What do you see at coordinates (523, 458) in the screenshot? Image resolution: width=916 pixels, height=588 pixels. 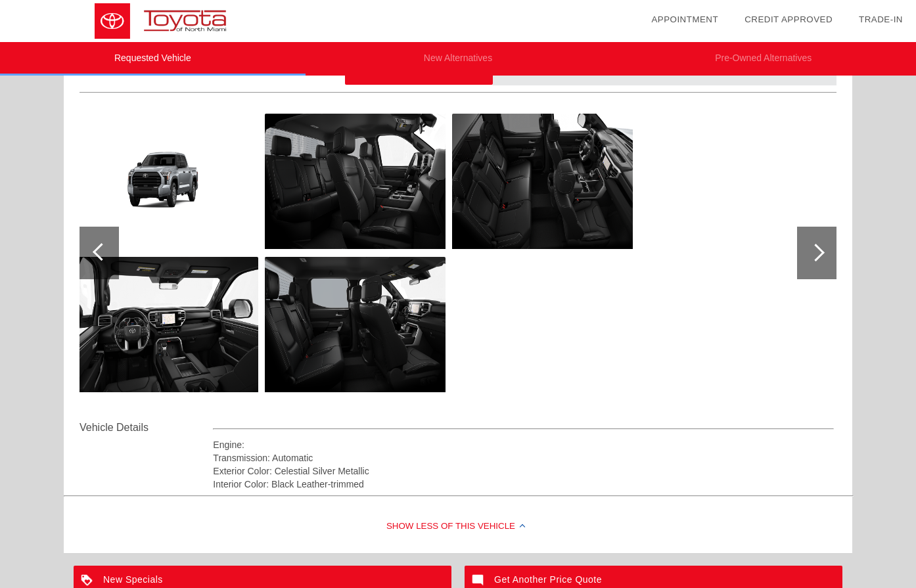 I see `div: Transmission: Automatic` at bounding box center [523, 458].